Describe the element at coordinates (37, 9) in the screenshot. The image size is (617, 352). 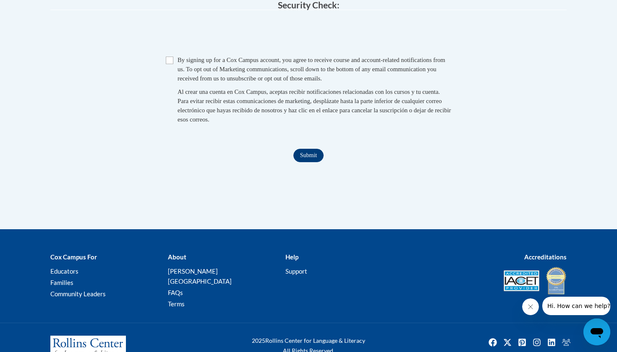
I see `span: Hi. How can we help?` at that location.